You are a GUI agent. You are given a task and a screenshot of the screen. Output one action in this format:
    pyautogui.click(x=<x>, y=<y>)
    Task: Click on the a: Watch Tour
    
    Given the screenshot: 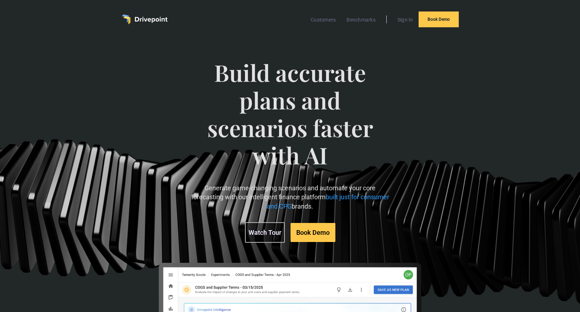 What is the action you would take?
    pyautogui.click(x=265, y=232)
    